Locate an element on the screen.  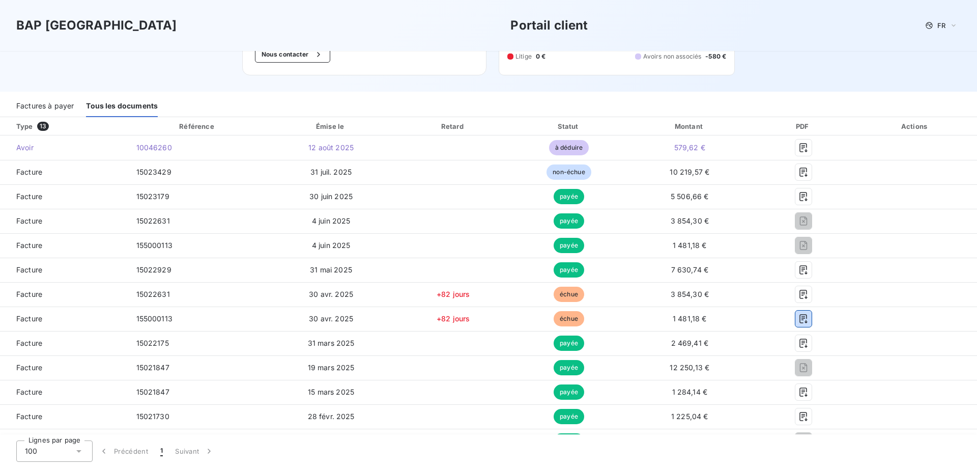
span: Avoirs non associés is located at coordinates (673, 57).